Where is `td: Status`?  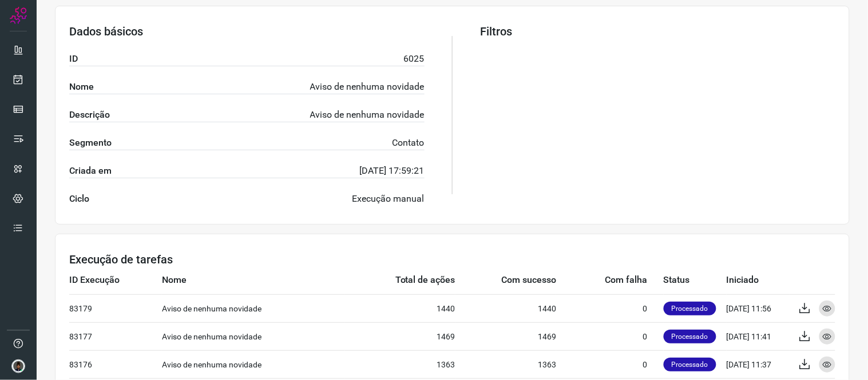
td: Status is located at coordinates (695, 281).